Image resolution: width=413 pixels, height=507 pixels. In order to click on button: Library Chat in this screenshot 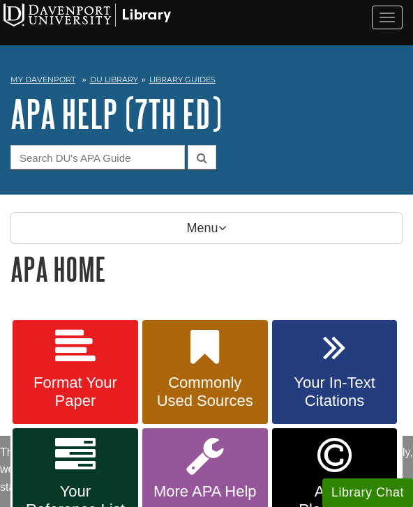, I will do `click(368, 493)`.